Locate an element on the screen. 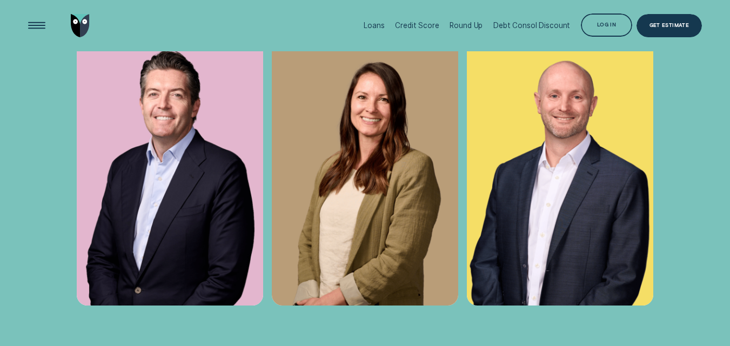 The width and height of the screenshot is (730, 346). button: Log in is located at coordinates (606, 25).